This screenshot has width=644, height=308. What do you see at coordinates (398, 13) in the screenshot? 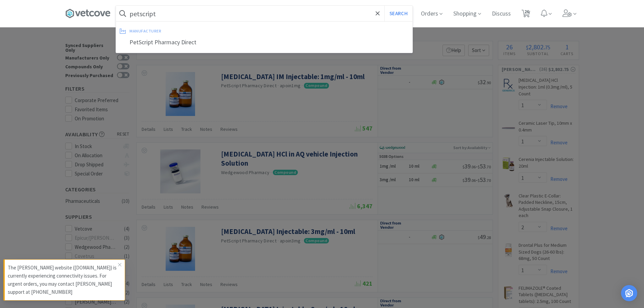
I see `button: Search` at bounding box center [398, 13].